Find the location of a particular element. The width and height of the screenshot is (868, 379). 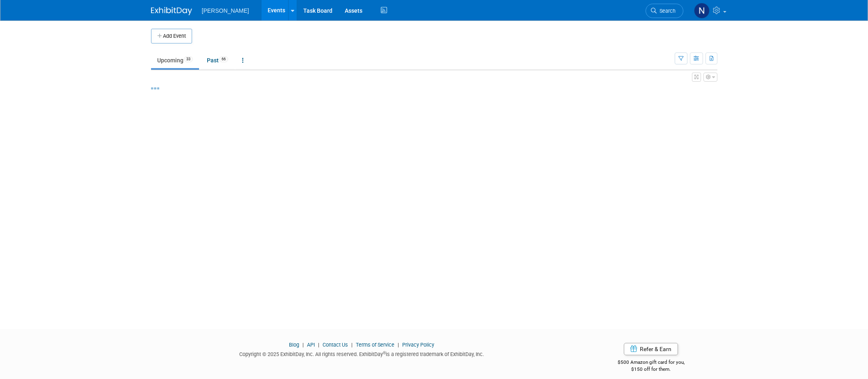

img: ExhibitDay is located at coordinates (172, 11).